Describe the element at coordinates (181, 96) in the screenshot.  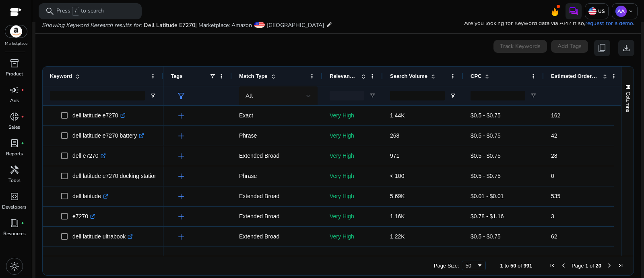
I see `span: filter_alt` at that location.